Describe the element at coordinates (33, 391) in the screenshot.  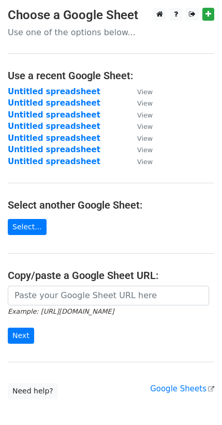
I see `a: Need help?` at that location.